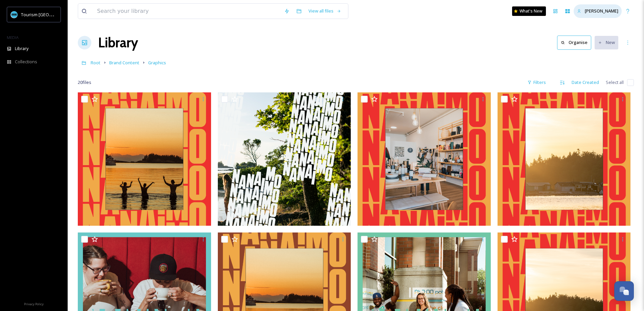 The height and width of the screenshot is (311, 644). I want to click on div: Filters, so click(536, 82).